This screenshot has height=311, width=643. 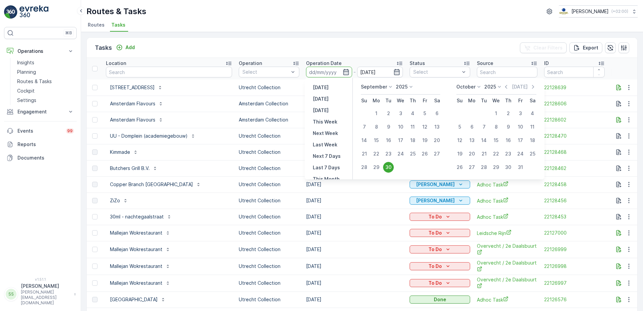 I want to click on button: Export, so click(x=586, y=48).